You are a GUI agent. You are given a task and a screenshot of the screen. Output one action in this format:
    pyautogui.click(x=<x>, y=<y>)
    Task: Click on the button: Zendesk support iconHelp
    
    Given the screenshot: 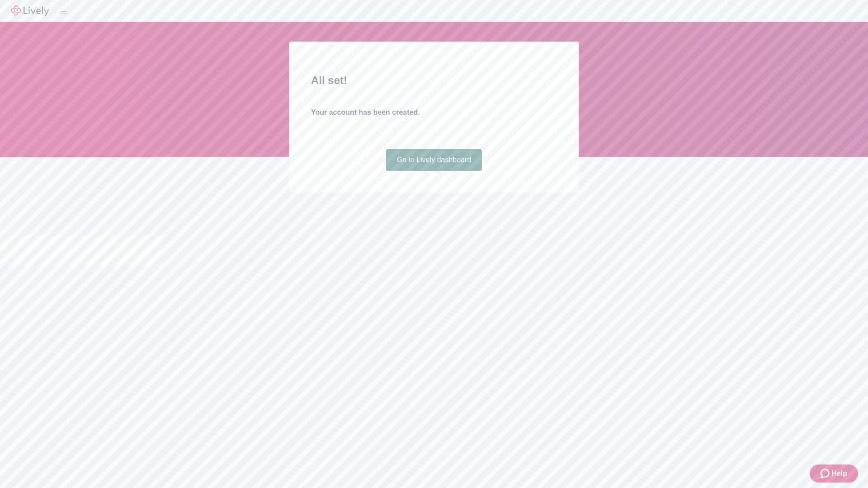 What is the action you would take?
    pyautogui.click(x=833, y=474)
    